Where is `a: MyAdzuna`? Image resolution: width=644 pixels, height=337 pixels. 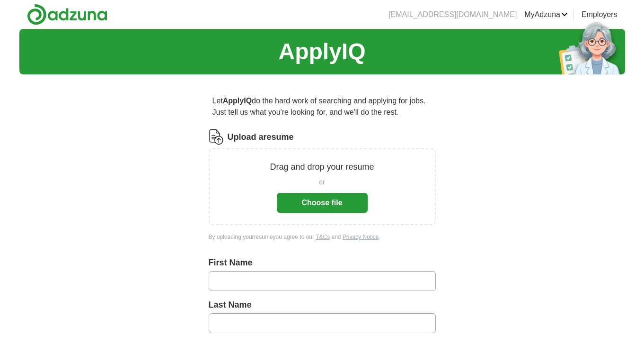 a: MyAdzuna is located at coordinates (546, 15).